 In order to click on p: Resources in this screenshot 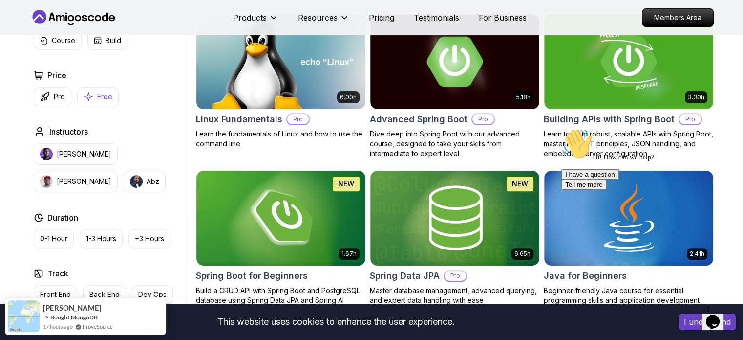, I will do `click(318, 18)`.